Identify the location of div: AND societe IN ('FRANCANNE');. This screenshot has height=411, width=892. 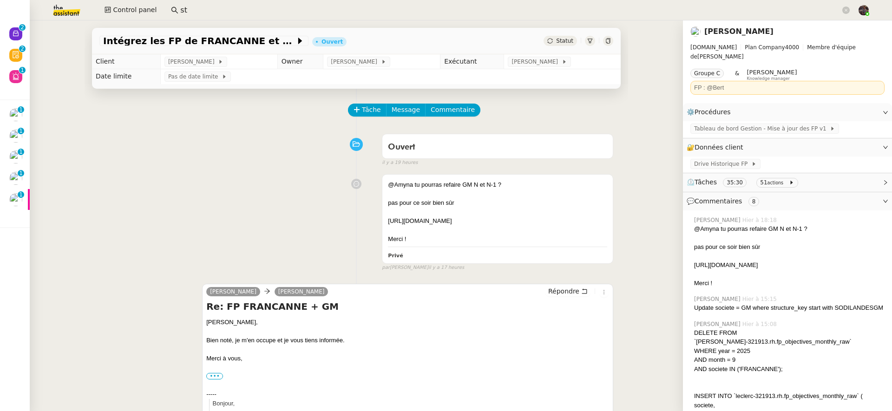
(789, 369).